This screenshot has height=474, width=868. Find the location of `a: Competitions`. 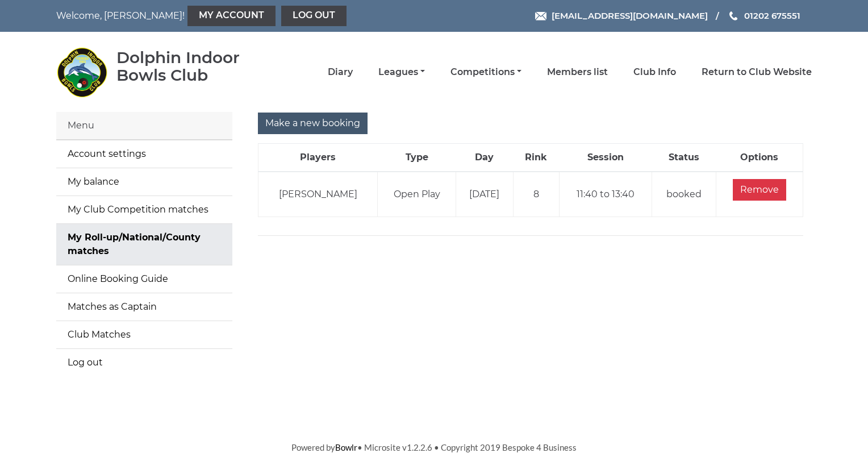

a: Competitions is located at coordinates (485, 72).